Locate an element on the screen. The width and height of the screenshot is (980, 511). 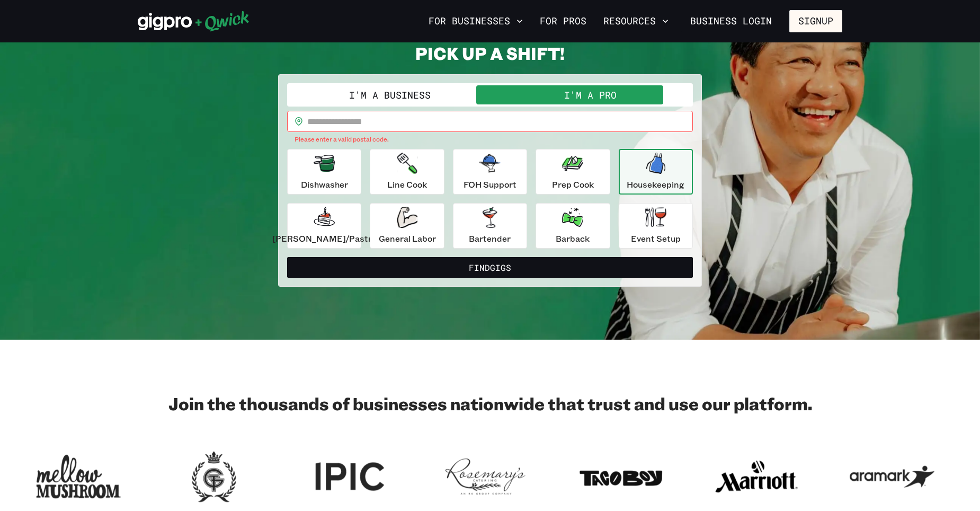
button: I'm a Pro is located at coordinates (590, 95).